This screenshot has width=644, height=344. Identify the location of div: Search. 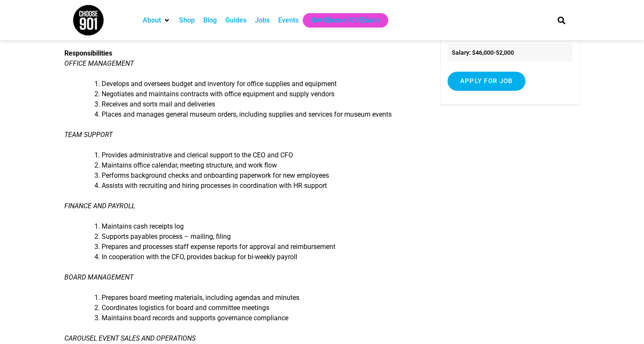
(561, 20).